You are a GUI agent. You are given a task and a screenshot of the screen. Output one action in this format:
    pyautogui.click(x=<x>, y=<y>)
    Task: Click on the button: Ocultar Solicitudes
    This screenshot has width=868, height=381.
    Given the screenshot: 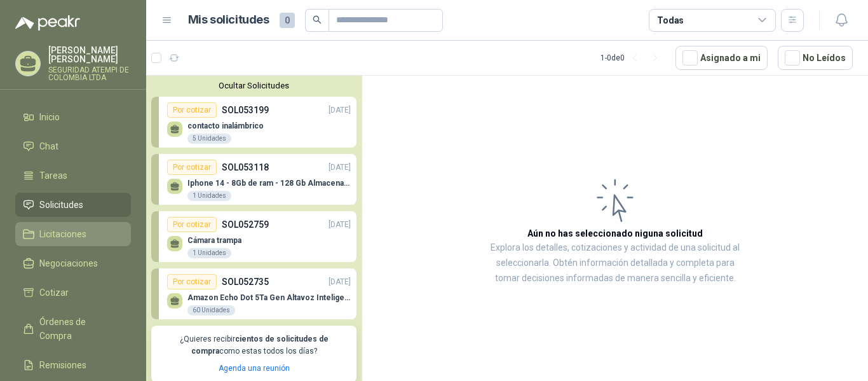 What is the action you would take?
    pyautogui.click(x=254, y=85)
    